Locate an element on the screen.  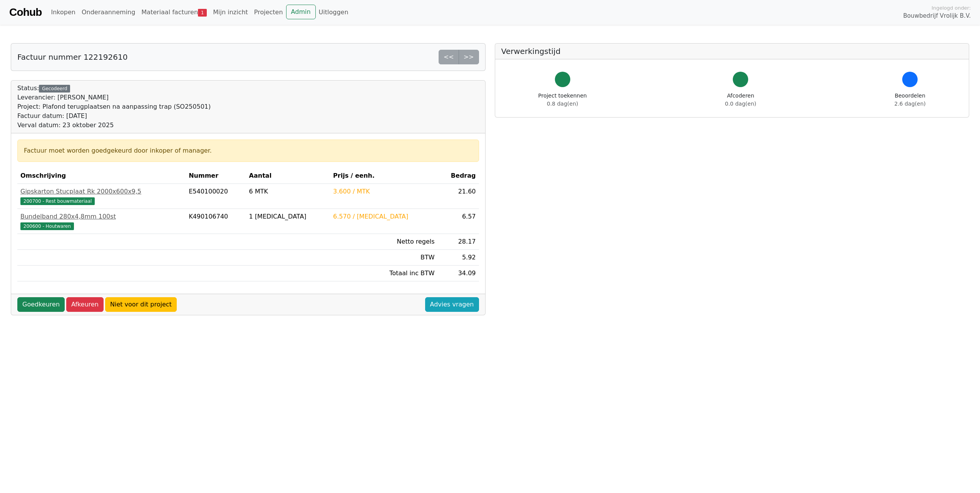
div: Gecodeerd is located at coordinates (54, 89).